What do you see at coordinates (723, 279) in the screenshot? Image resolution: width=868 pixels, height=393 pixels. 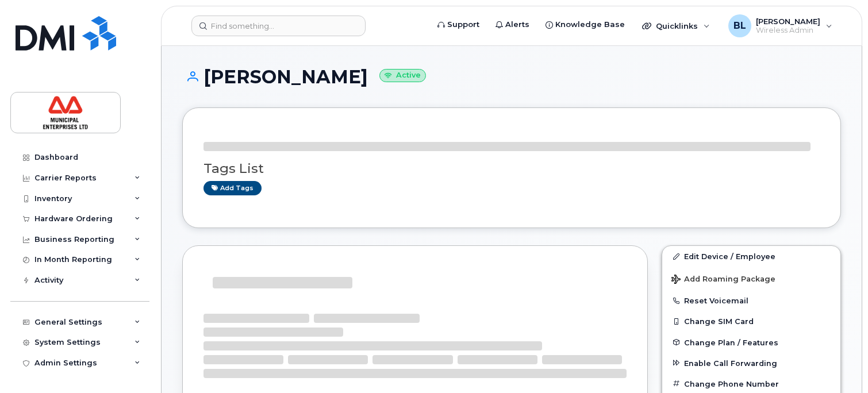 I see `span: Add Roaming Package` at bounding box center [723, 279].